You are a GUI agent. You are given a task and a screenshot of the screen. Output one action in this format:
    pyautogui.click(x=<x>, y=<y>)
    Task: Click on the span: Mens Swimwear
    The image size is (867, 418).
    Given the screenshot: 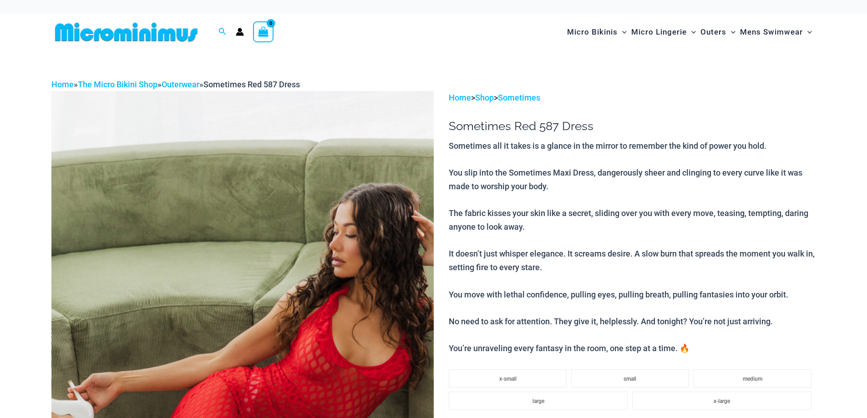 What is the action you would take?
    pyautogui.click(x=771, y=32)
    